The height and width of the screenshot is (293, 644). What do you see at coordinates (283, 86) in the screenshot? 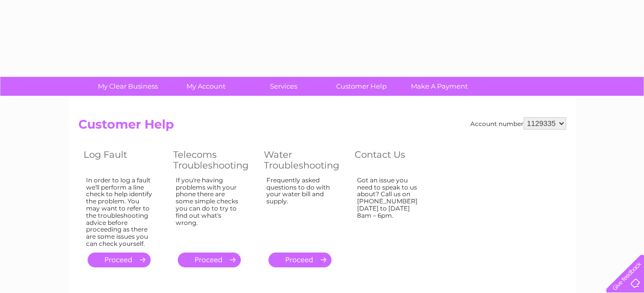
I see `a: Services` at bounding box center [283, 86].